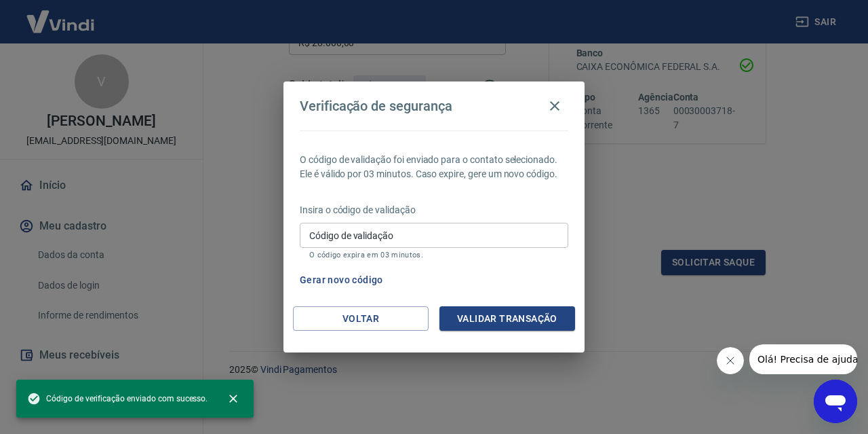 Image resolution: width=868 pixels, height=434 pixels. I want to click on p: O código expira em 03 minutos., so click(434, 255).